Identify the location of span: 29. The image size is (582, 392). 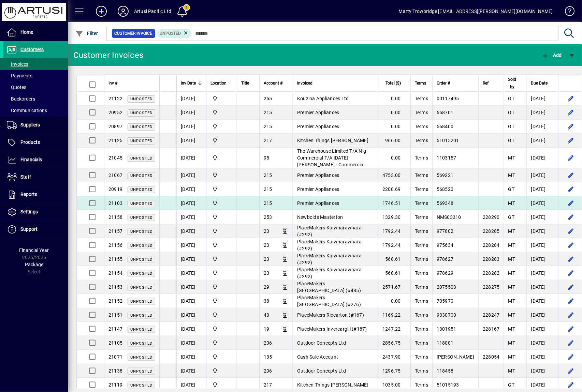
(266, 287).